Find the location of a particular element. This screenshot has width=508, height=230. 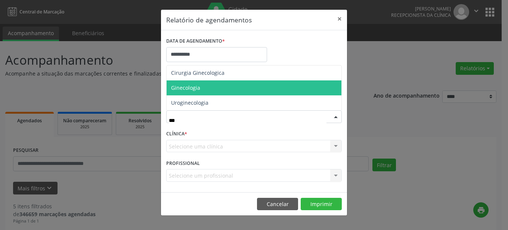

button: Imprimir is located at coordinates (321, 204).